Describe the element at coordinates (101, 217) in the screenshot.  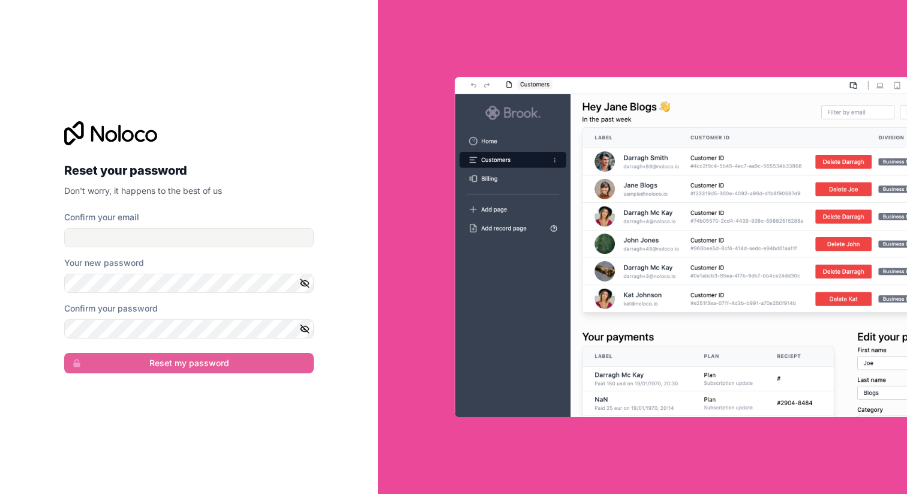
I see `label: Confirm your email` at that location.